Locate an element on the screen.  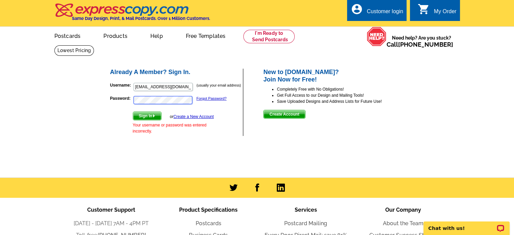
li: Save Uploaded Designs and Address Lists for Future Use! is located at coordinates (340, 101).